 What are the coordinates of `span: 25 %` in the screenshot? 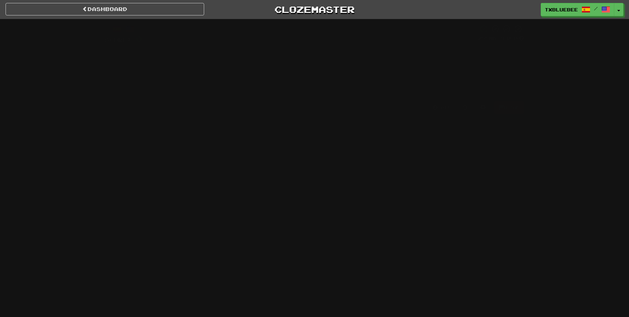 It's located at (484, 38).